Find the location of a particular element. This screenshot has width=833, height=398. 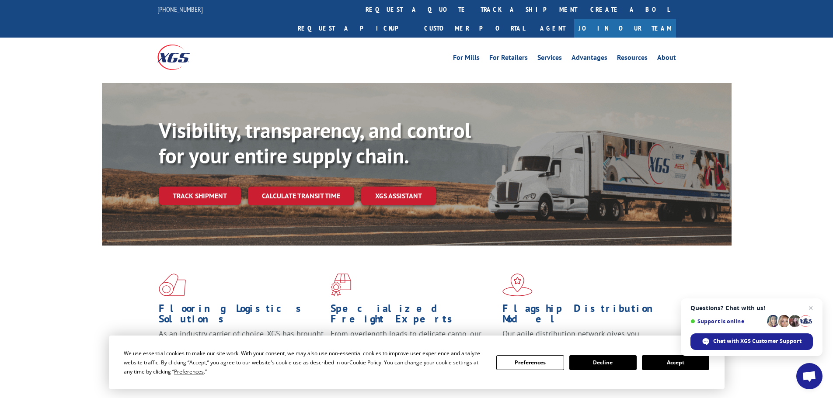

span: Cookie Policy is located at coordinates (365, 362).